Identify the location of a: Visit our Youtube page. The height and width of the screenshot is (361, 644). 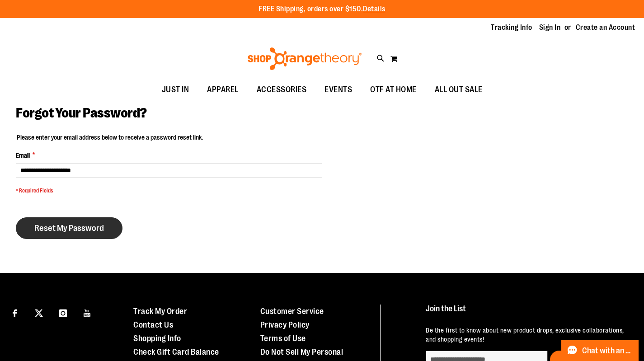
(87, 312).